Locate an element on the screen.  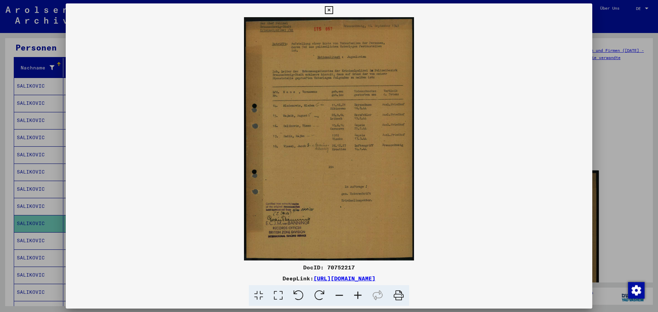
div: DocID: 70752217 is located at coordinates (329, 268).